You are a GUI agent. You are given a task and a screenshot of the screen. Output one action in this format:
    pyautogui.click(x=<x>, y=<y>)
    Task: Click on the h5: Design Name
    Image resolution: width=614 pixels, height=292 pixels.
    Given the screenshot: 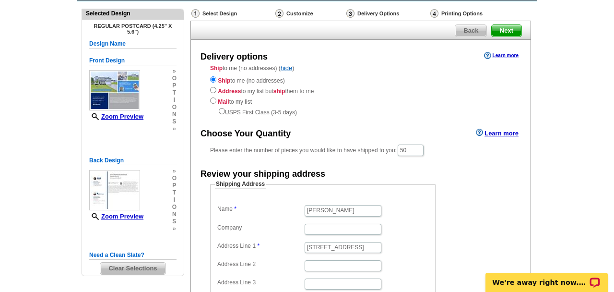 What is the action you would take?
    pyautogui.click(x=133, y=44)
    